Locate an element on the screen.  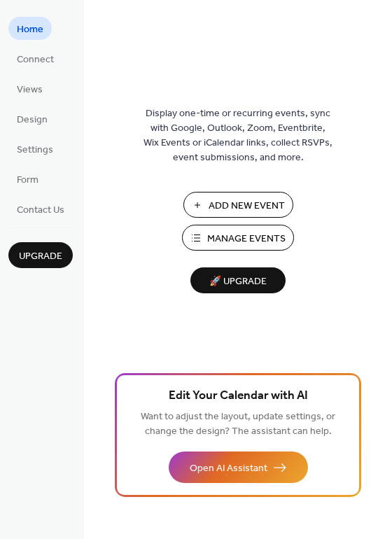
span: Settings is located at coordinates (35, 150).